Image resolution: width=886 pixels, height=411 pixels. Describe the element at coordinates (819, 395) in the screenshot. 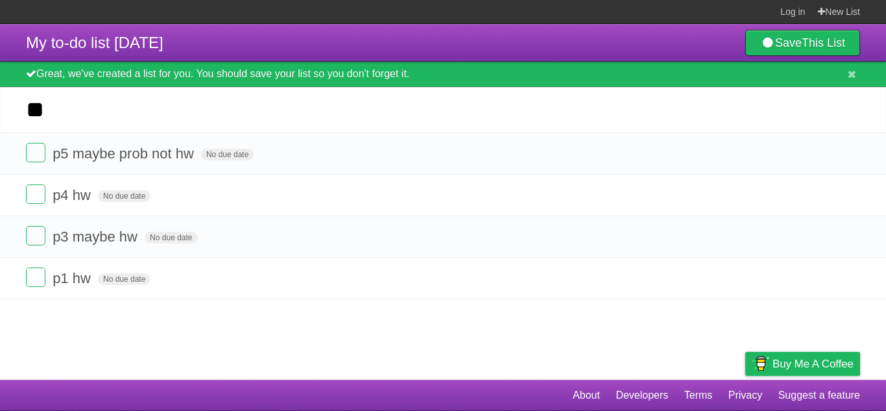

I see `a: Suggest a feature` at that location.